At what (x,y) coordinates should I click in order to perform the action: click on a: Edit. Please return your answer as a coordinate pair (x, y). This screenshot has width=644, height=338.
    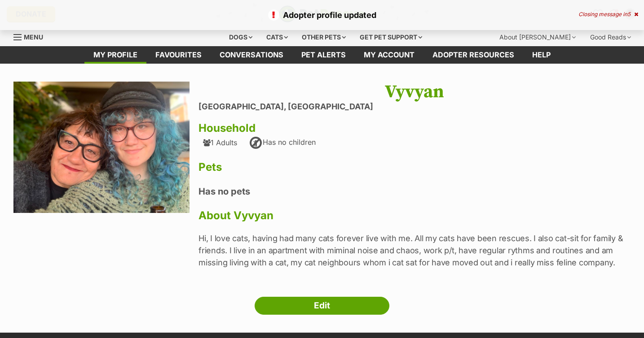
    Looking at the image, I should click on (322, 306).